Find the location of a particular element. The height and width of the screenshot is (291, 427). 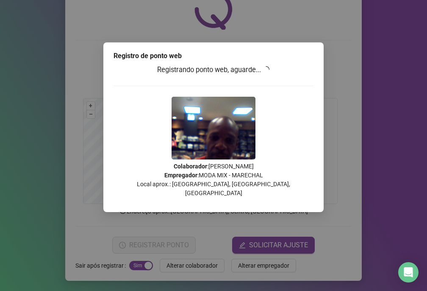

strong: Colaborador is located at coordinates (190, 166).